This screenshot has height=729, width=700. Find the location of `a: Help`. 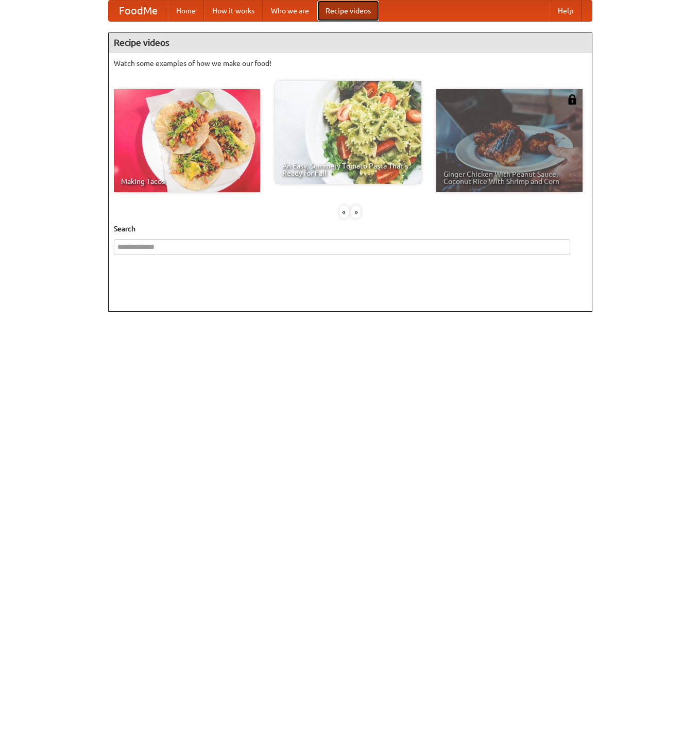

a: Help is located at coordinates (565, 11).